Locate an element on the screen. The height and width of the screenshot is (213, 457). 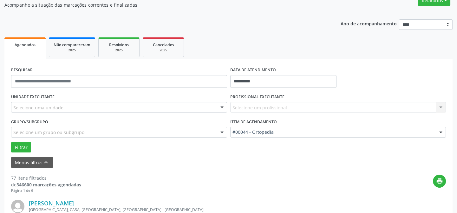
p: Ano de acompanhamento is located at coordinates (368, 23).